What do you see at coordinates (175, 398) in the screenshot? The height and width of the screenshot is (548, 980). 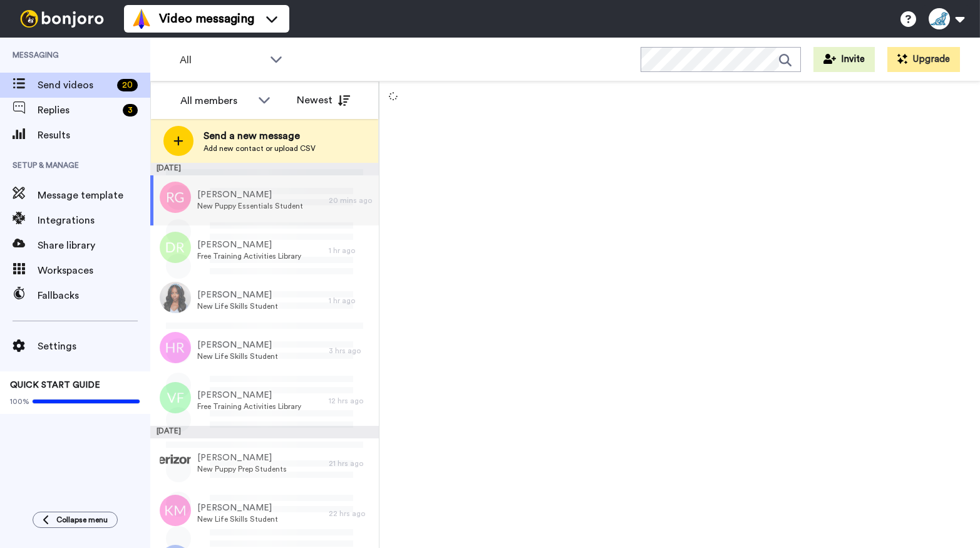 I see `img: vf.png` at bounding box center [175, 398].